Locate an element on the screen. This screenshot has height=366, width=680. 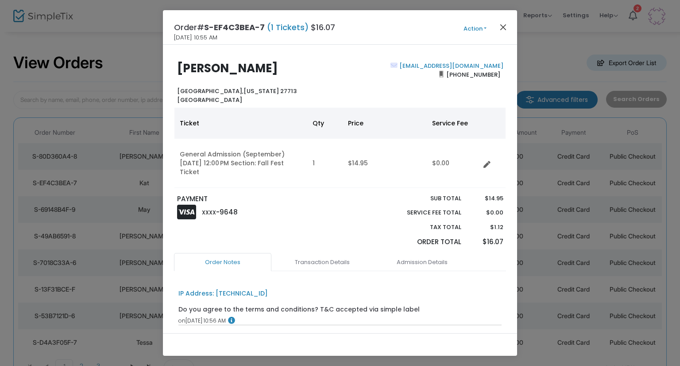
th: Ticket is located at coordinates (241, 123).